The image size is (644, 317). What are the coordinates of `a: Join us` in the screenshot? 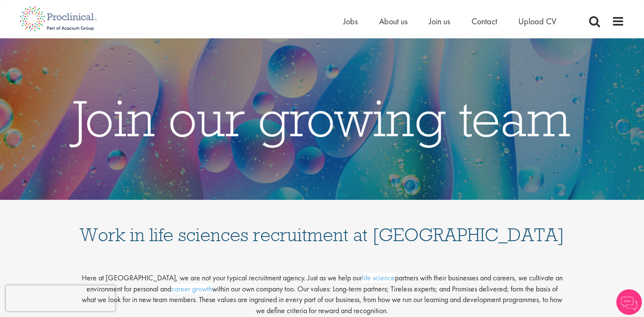 It's located at (439, 21).